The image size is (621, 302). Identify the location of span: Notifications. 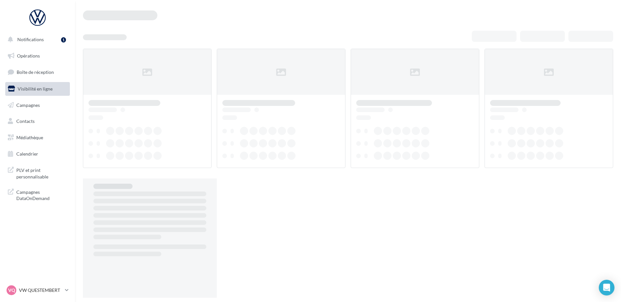
(30, 39).